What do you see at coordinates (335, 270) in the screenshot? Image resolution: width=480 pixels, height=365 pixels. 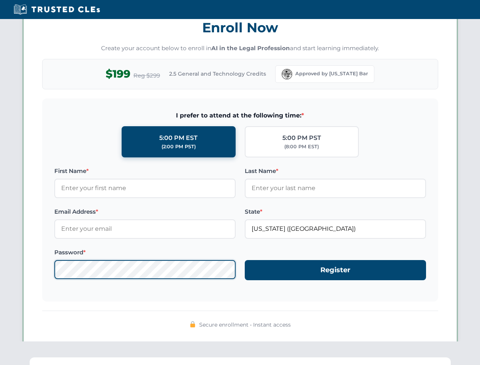 I see `button: Register` at bounding box center [335, 270].